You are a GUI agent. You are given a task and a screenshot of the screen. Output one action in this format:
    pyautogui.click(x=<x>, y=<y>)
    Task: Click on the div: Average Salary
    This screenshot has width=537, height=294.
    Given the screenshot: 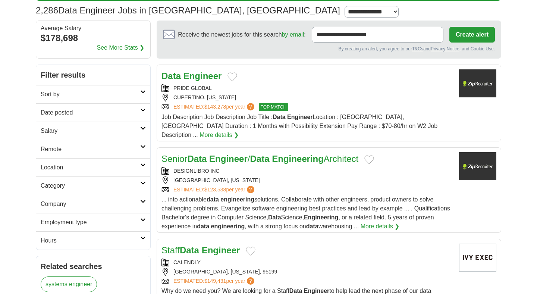 What is the action you would take?
    pyautogui.click(x=93, y=28)
    